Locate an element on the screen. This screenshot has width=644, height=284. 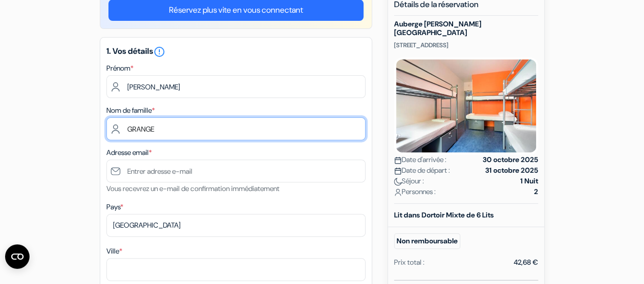
span: Personnes : is located at coordinates (414, 191).